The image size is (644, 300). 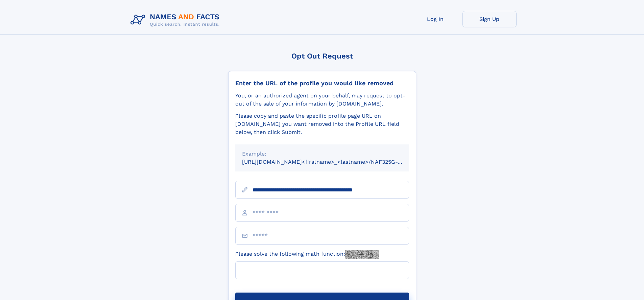 What do you see at coordinates (307, 254) in the screenshot?
I see `label: Please solve the following math function:` at bounding box center [307, 254].